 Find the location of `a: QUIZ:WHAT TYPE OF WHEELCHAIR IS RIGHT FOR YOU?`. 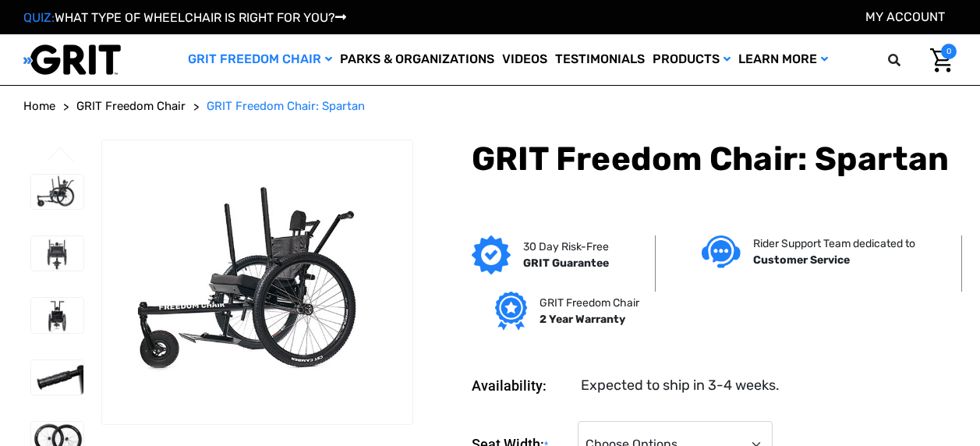

a: QUIZ:WHAT TYPE OF WHEELCHAIR IS RIGHT FOR YOU? is located at coordinates (184, 17).